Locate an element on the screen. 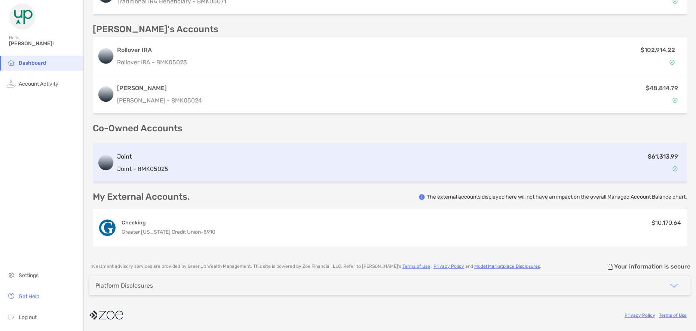  p: $48,814.79 is located at coordinates (662, 88).